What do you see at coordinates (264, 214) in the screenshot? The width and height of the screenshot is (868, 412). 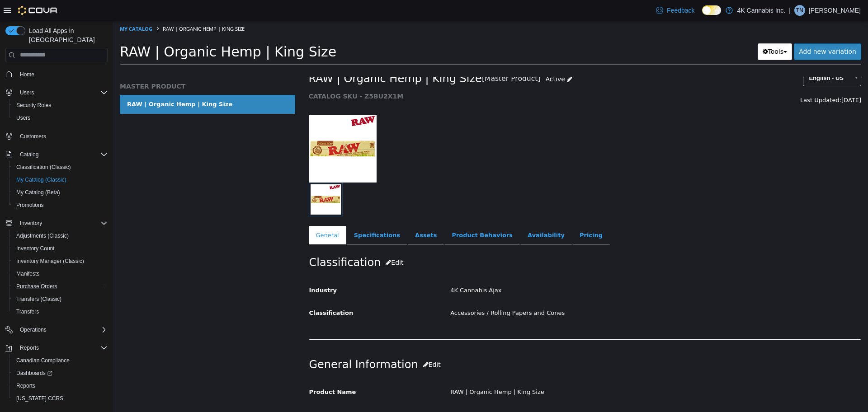 I see `a: Specifications` at bounding box center [264, 214].